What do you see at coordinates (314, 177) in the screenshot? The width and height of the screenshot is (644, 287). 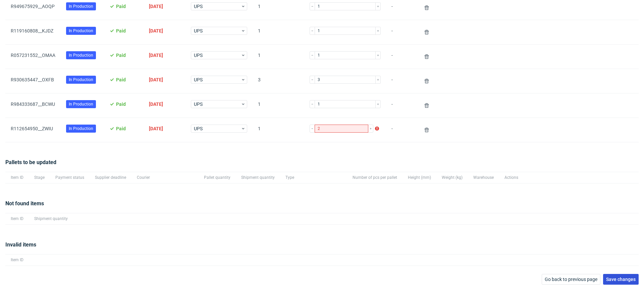 I see `span: Type` at bounding box center [314, 177].